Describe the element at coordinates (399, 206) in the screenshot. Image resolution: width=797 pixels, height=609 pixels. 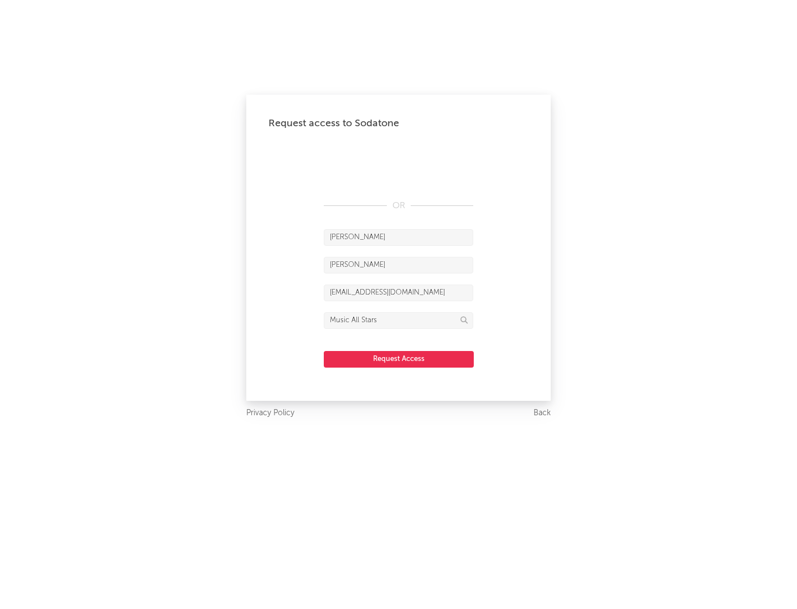
I see `div: OR` at that location.